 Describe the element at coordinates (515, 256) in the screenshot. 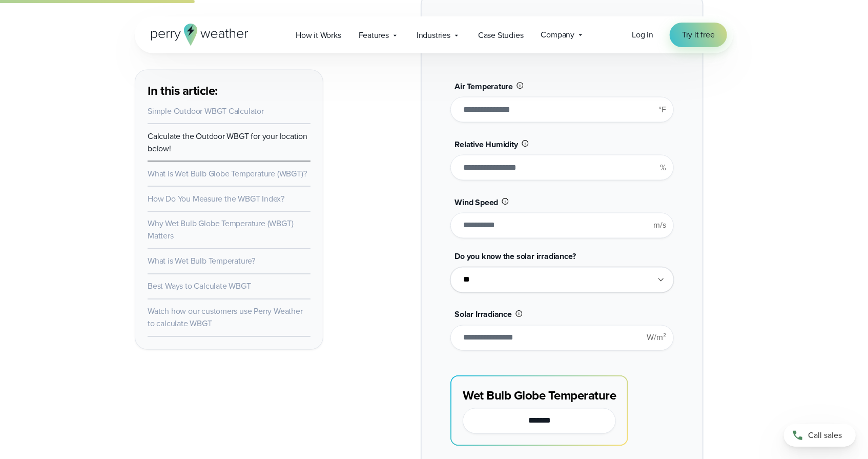

I see `span: Do you know the solar irradiance?` at that location.